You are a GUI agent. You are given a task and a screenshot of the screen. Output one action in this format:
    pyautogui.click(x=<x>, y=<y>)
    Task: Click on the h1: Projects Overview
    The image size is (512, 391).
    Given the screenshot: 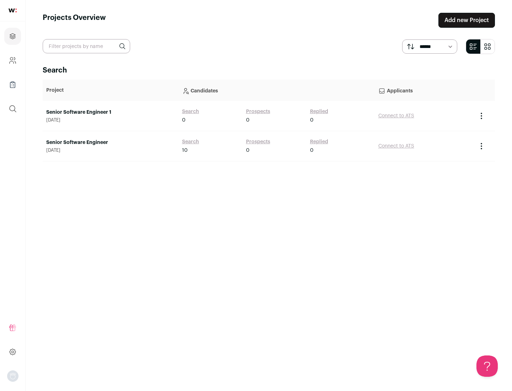 What is the action you would take?
    pyautogui.click(x=74, y=20)
    